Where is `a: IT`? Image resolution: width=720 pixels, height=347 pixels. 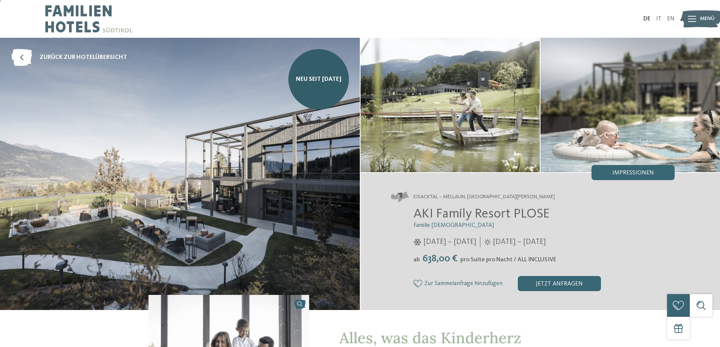
a: IT is located at coordinates (659, 19).